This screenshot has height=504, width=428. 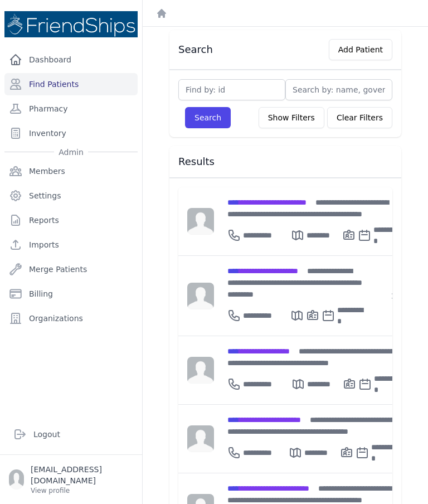 What do you see at coordinates (286, 161) in the screenshot?
I see `h3: Results` at bounding box center [286, 161].